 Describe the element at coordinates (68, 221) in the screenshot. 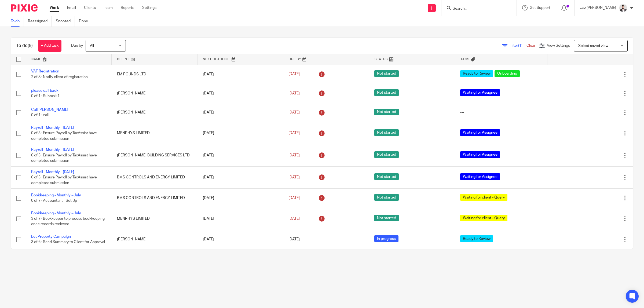

I see `span: 3 of 7 · Bookkeeper to process bookkeeping once records recieved` at that location.